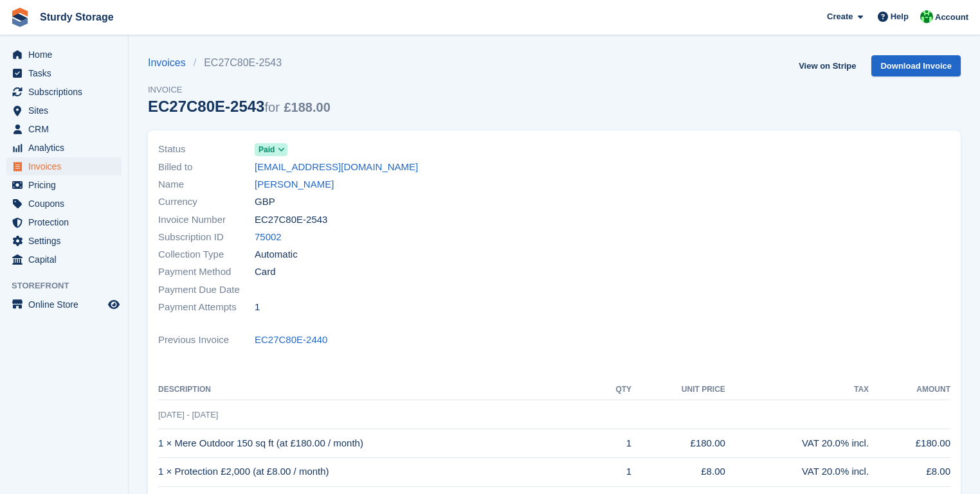 The image size is (980, 494). What do you see at coordinates (67, 259) in the screenshot?
I see `span: Capital` at bounding box center [67, 259].